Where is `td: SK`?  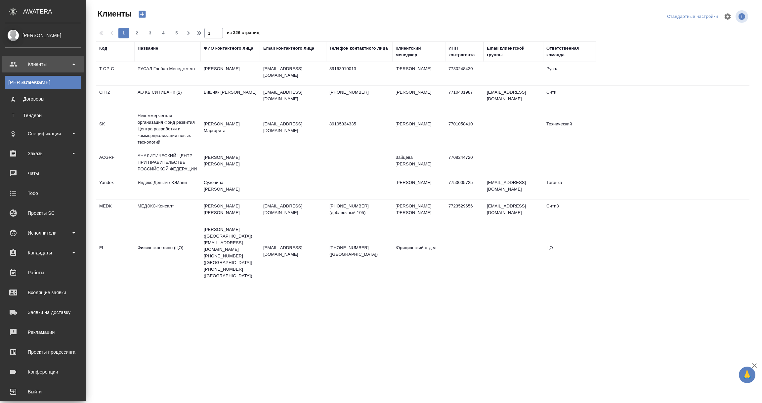 td: SK is located at coordinates (115, 129).